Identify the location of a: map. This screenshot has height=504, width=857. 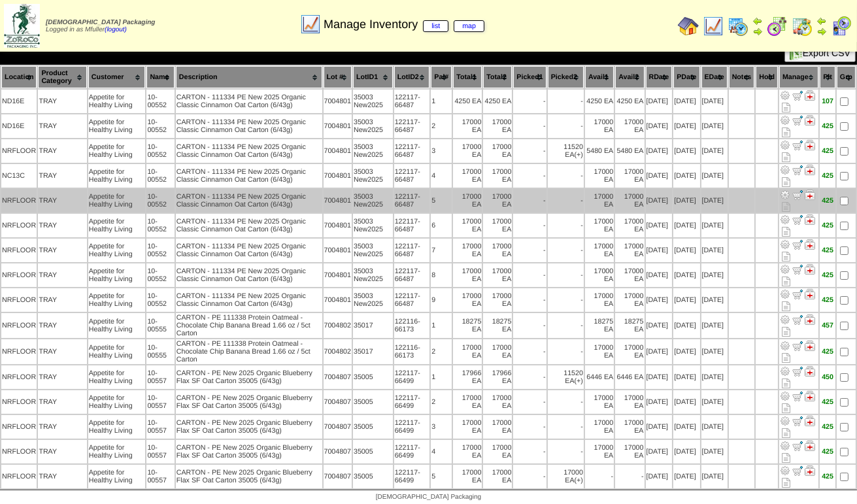
(469, 26).